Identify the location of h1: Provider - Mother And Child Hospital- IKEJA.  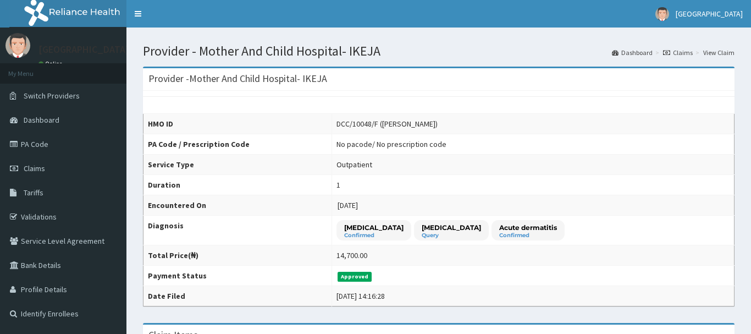
(439, 51).